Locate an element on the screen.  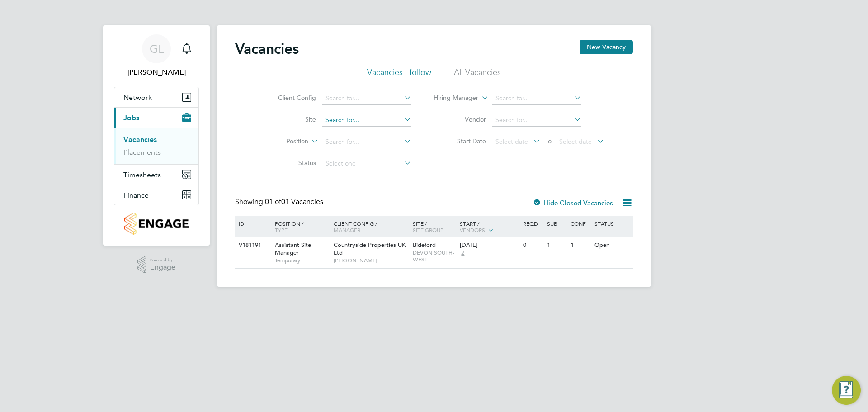
div: Start / is located at coordinates (490, 227).